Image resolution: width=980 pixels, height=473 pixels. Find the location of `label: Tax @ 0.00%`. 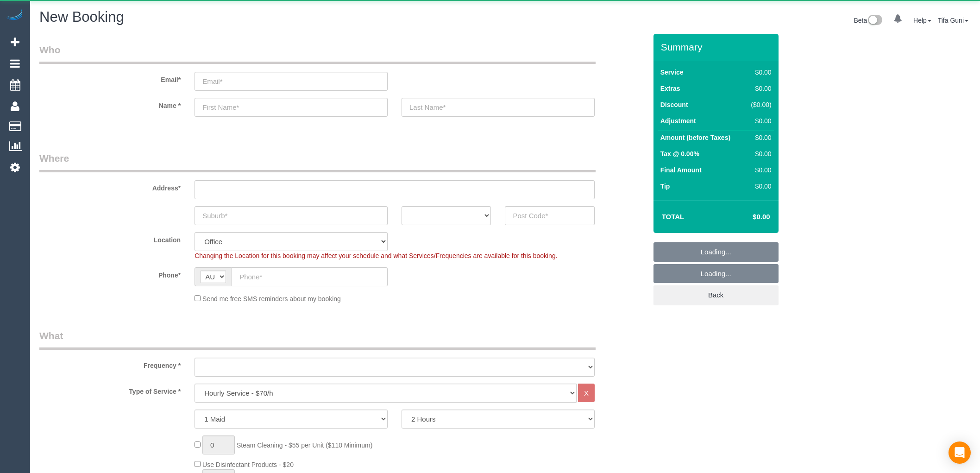

label: Tax @ 0.00% is located at coordinates (679, 154).